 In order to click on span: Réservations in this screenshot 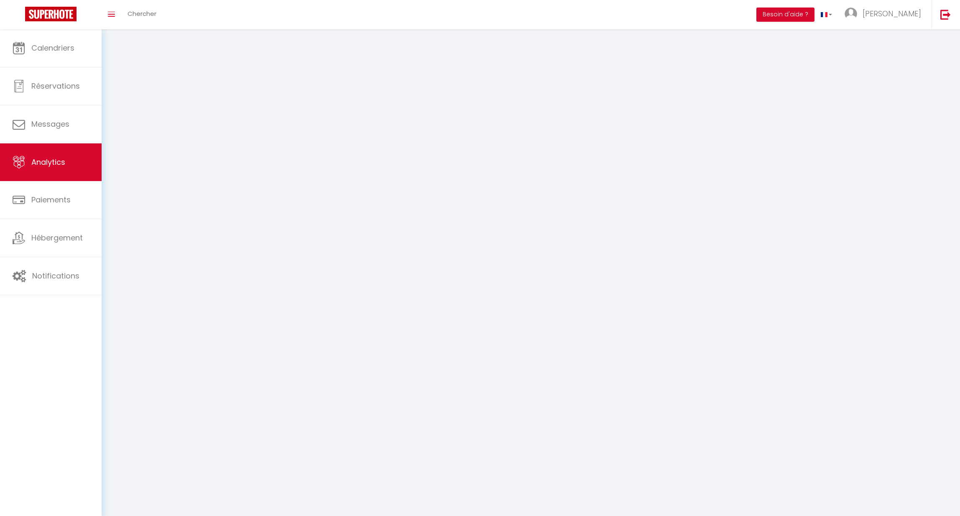, I will do `click(56, 86)`.